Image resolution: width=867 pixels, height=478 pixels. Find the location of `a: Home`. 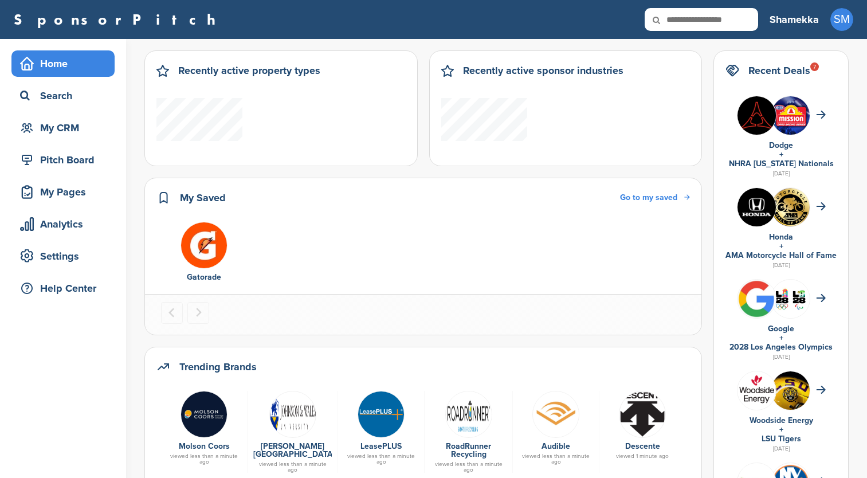

a: Home is located at coordinates (63, 64).